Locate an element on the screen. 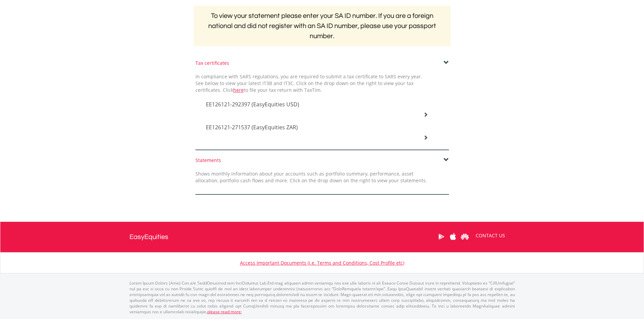  a: EasyEquities is located at coordinates (149, 237).